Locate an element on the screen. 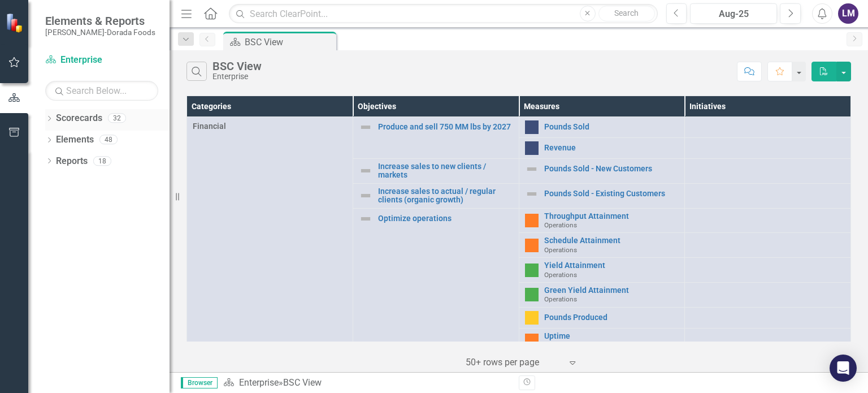 The image size is (868, 393). div: Open Intercom Messenger is located at coordinates (843, 368).